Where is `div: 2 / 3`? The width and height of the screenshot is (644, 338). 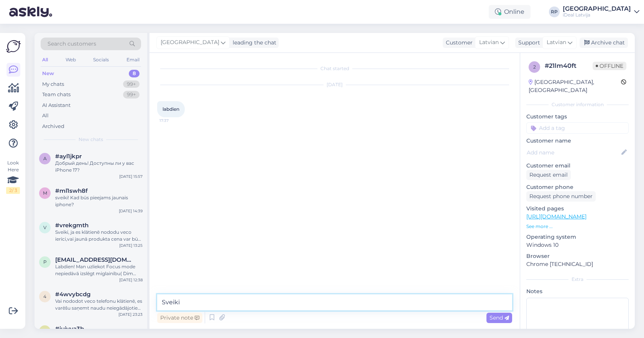 div: 2 / 3 is located at coordinates (13, 190).